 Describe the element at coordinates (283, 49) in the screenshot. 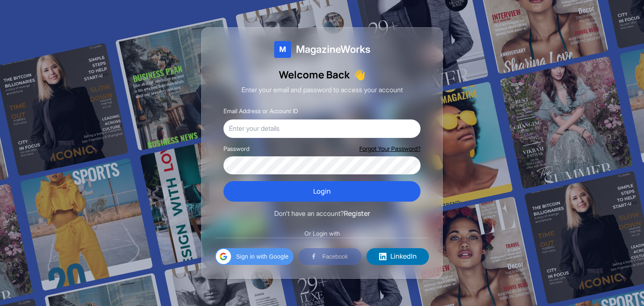

I see `span: M` at that location.